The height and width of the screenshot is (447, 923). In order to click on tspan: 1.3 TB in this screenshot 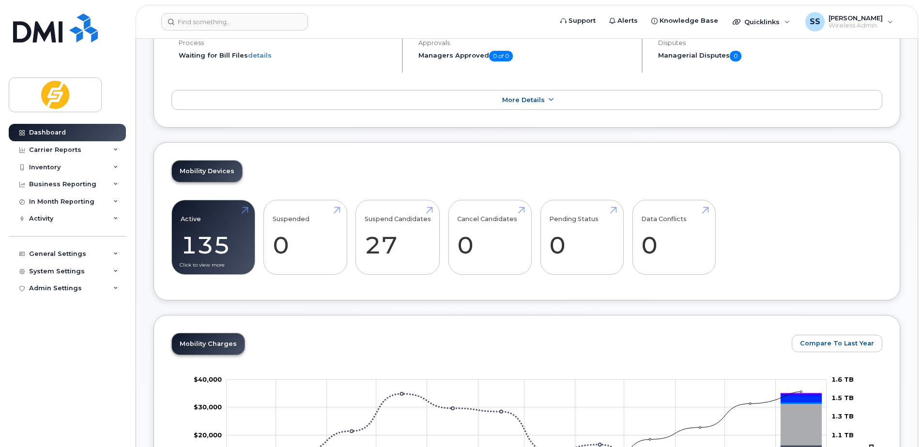, I will do `click(842, 416)`.